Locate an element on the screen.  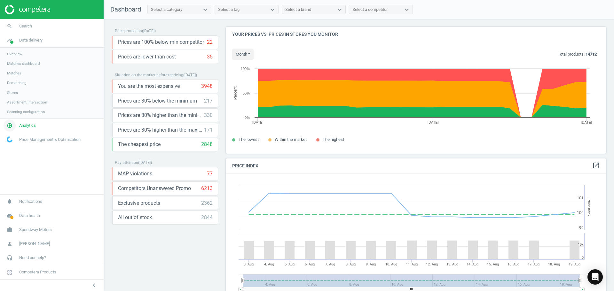
tspan: 11. Aug is located at coordinates (412, 265).